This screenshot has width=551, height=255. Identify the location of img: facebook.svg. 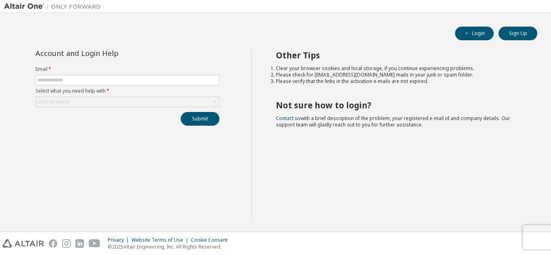
(53, 243).